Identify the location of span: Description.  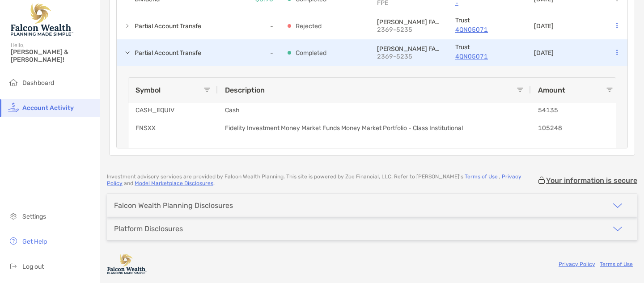
(245, 90).